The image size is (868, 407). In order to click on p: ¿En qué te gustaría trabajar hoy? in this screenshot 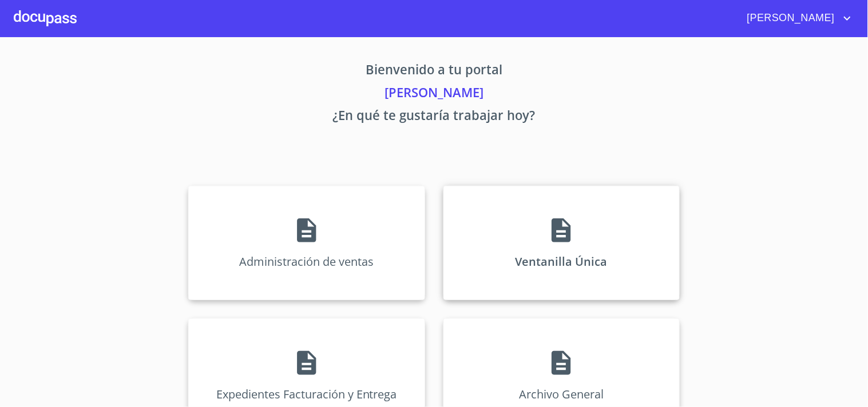, I will do `click(434, 117)`.